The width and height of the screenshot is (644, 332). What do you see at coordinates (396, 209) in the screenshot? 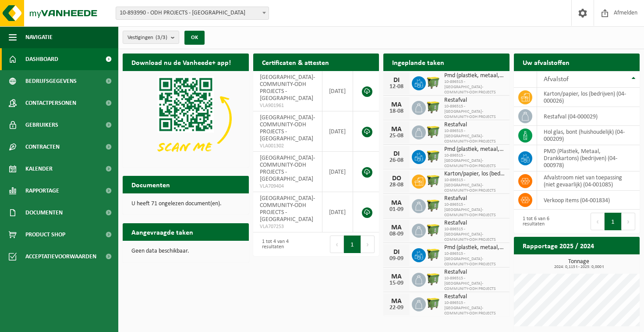
I see `div: 01-09` at bounding box center [396, 209].